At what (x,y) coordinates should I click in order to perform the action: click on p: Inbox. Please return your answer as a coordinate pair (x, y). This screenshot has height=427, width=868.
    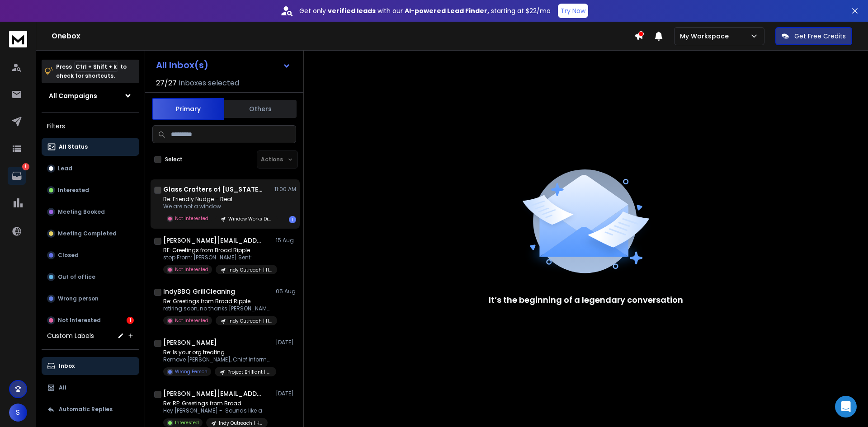
    Looking at the image, I should click on (66, 366).